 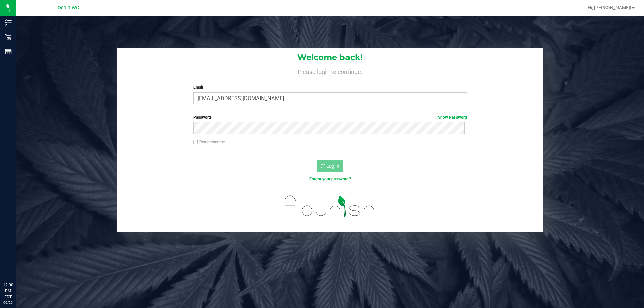 What do you see at coordinates (209, 142) in the screenshot?
I see `label: Remember me` at bounding box center [209, 142].